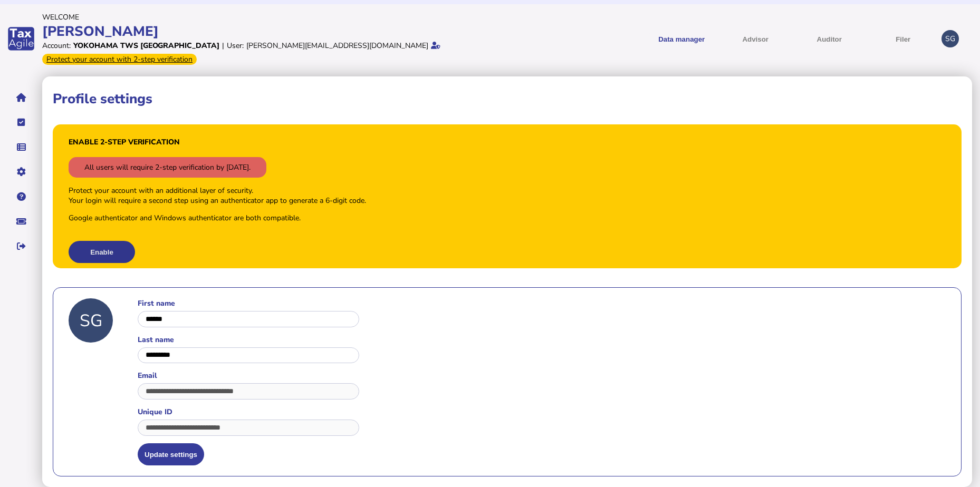  Describe the element at coordinates (248, 303) in the screenshot. I see `label: First name` at that location.